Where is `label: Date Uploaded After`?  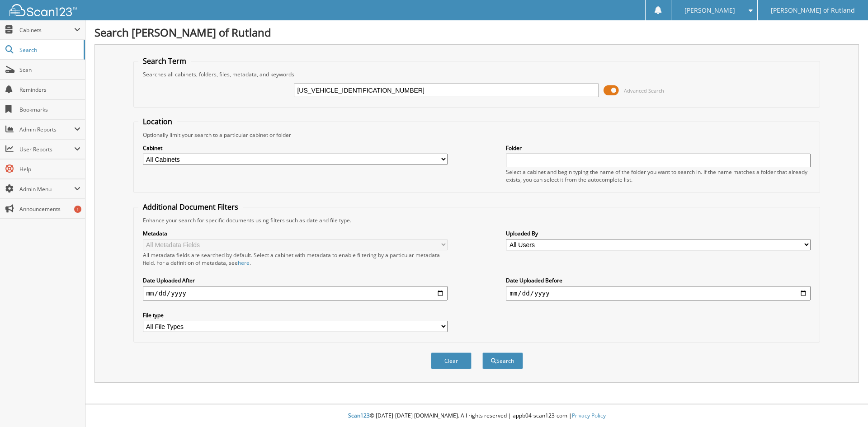
label: Date Uploaded After is located at coordinates (295, 280).